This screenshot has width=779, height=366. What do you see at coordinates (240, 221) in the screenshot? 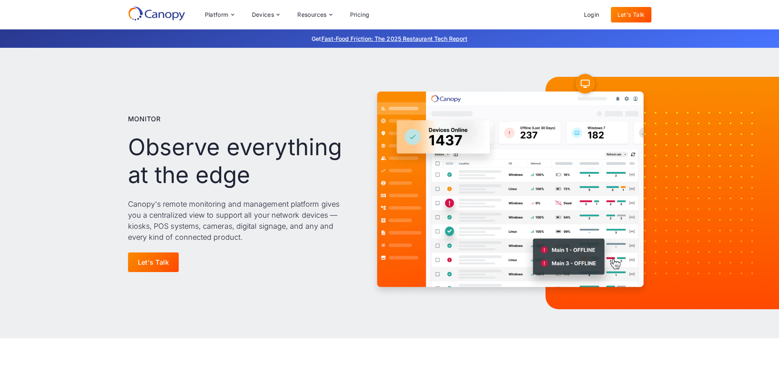
I see `p: Canopy's remote monitoring and management platform gives you a centralized view to support all yo...` at bounding box center [240, 221].